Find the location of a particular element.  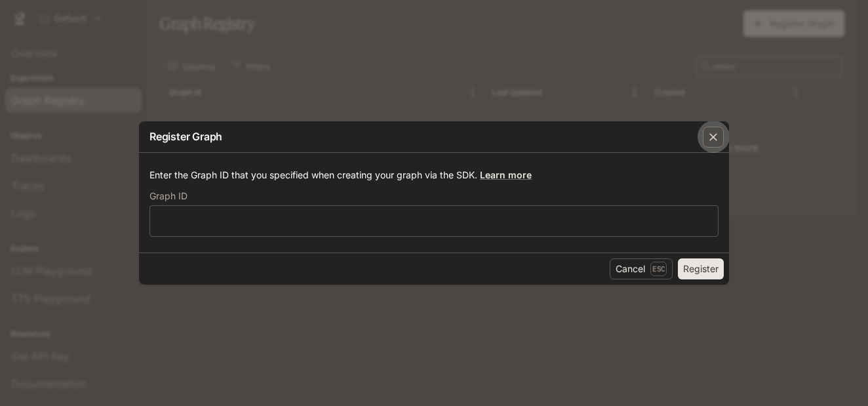

p: Graph ID is located at coordinates (169, 196).